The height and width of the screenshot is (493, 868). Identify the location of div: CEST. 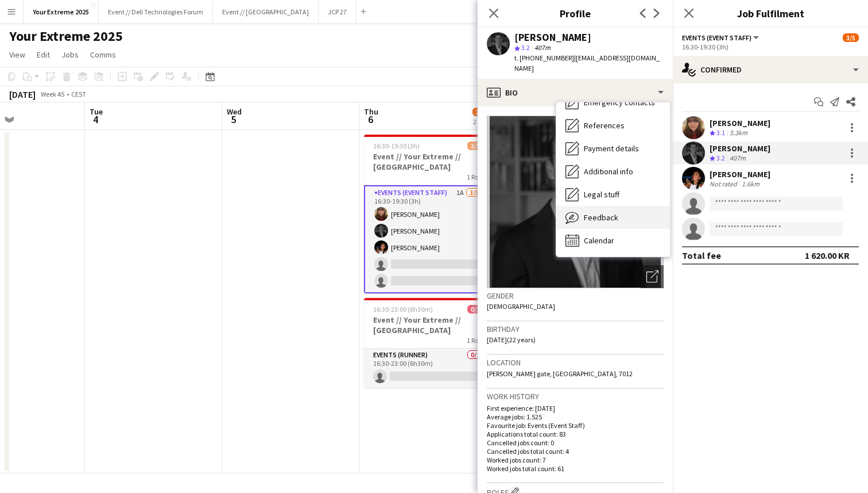
(78, 94).